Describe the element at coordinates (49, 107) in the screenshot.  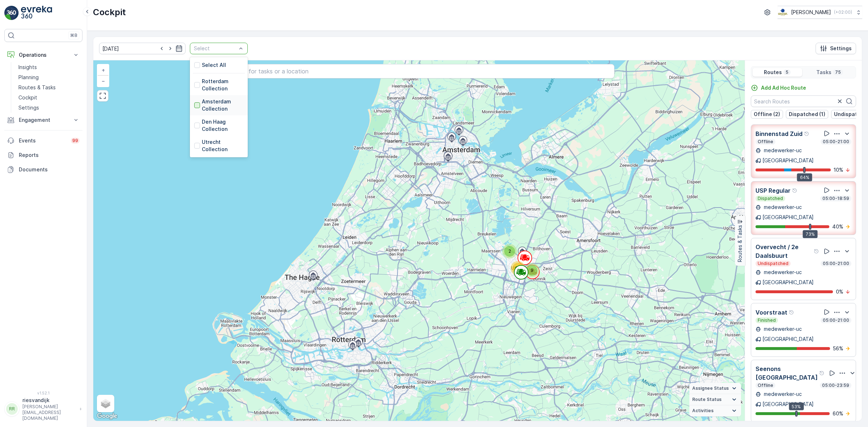
I see `a: Settings` at that location.